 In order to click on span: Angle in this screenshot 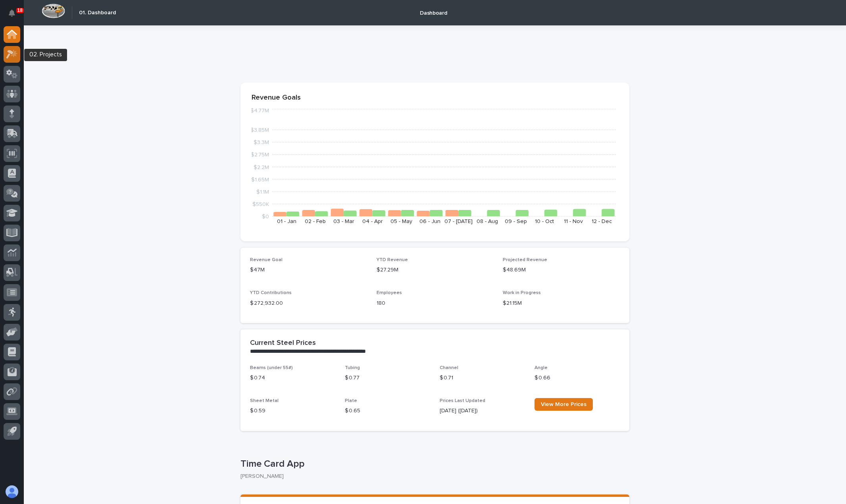, I will do `click(541, 368)`.